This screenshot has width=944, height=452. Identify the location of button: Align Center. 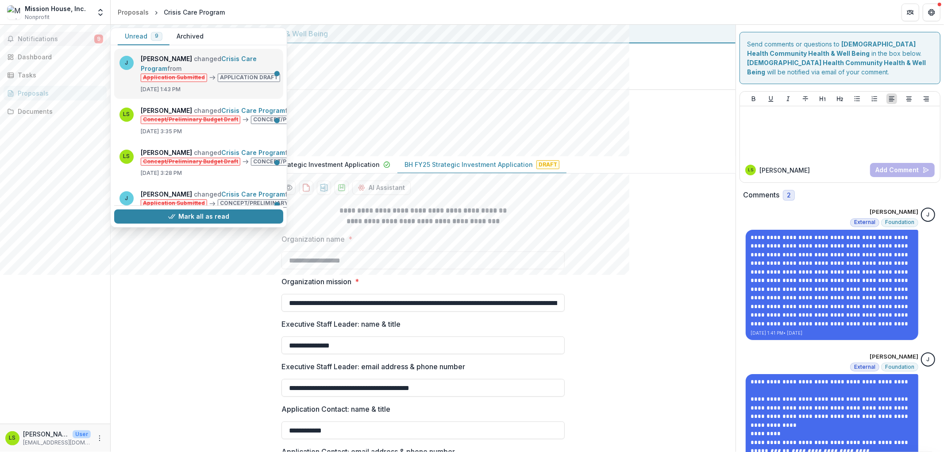
(909, 99).